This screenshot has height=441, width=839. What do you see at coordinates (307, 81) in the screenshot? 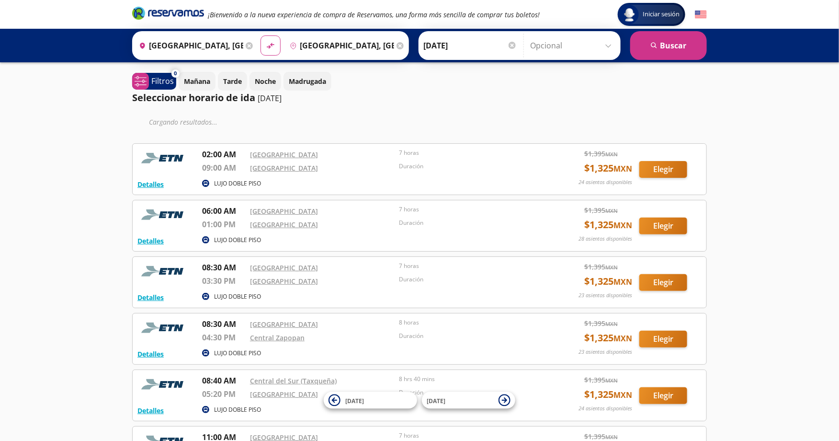
I see `p: Madrugada` at bounding box center [307, 81].